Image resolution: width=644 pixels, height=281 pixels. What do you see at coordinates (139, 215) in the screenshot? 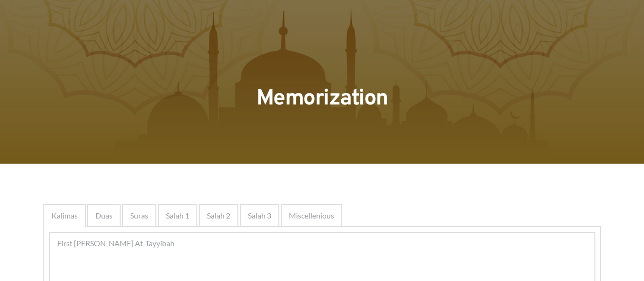
I see `span: Suras` at bounding box center [139, 215].